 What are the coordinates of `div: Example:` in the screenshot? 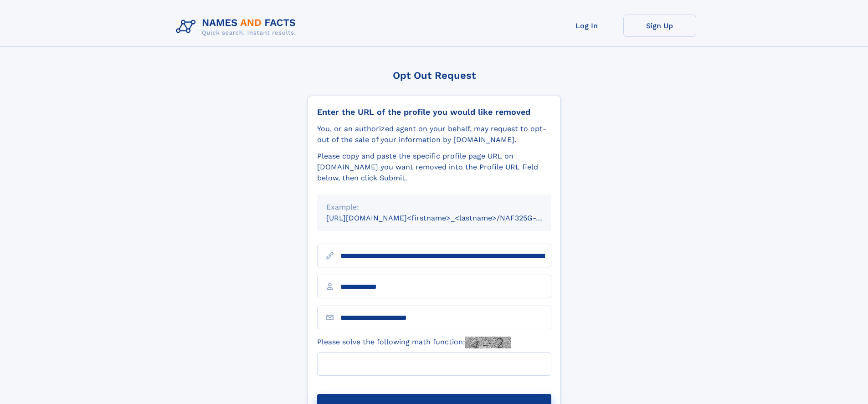 It's located at (434, 207).